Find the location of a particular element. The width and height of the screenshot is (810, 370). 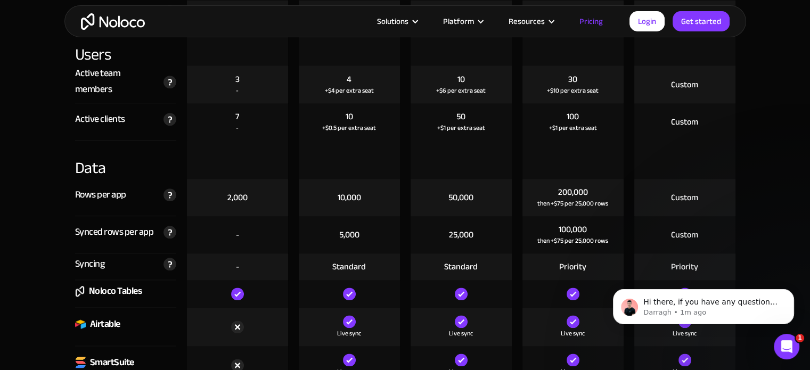

div: Data is located at coordinates (126, 160).